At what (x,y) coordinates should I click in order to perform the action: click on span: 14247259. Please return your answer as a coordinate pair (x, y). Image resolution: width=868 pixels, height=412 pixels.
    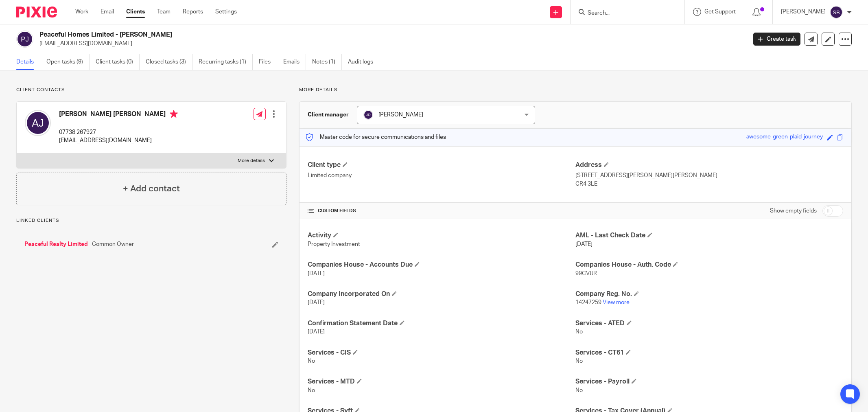
    Looking at the image, I should click on (588, 302).